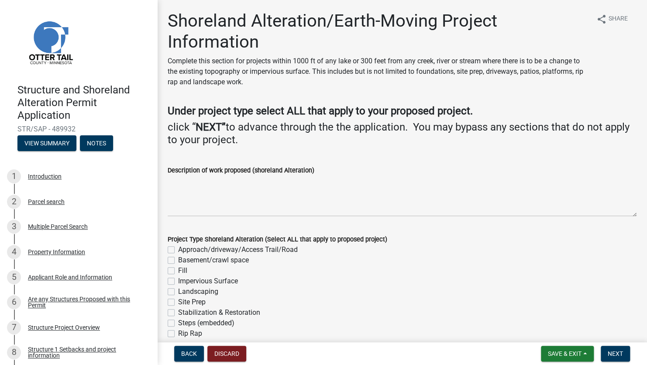 This screenshot has height=365, width=647. What do you see at coordinates (379, 72) in the screenshot?
I see `p: Complete this section for projects within 1000 ft of any lake or 300 feet from any creek, river o...` at bounding box center [379, 72].